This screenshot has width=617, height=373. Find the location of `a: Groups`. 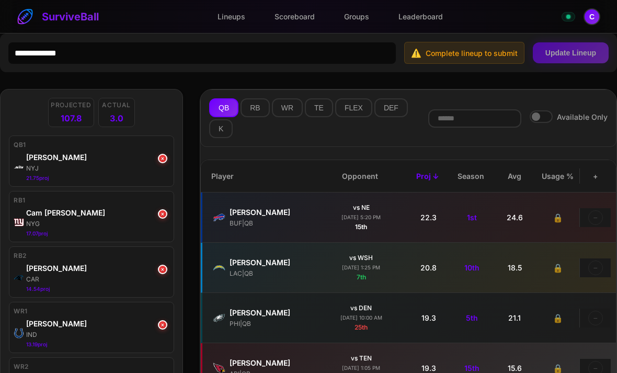

a: Groups is located at coordinates (357, 16).